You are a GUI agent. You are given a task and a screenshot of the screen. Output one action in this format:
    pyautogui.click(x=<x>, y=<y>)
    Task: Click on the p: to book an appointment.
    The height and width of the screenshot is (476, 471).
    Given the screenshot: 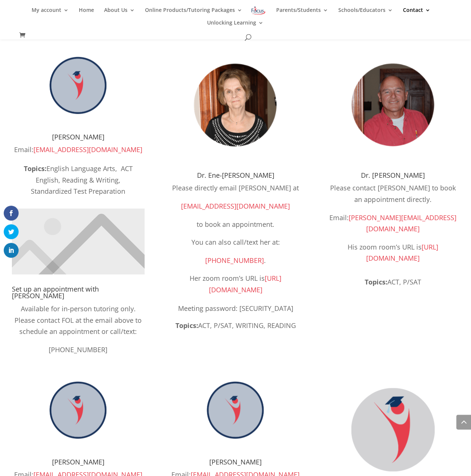 What is the action you would take?
    pyautogui.click(x=235, y=228)
    